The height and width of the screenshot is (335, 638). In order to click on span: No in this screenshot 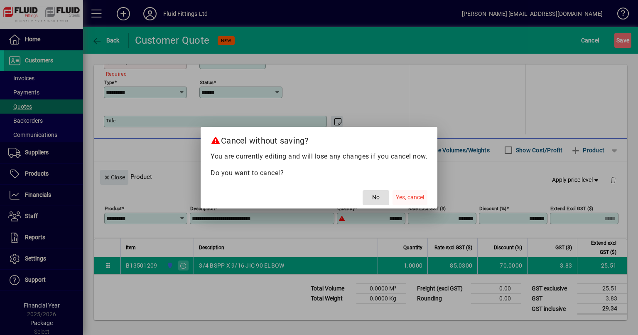, I will do `click(376, 197)`.